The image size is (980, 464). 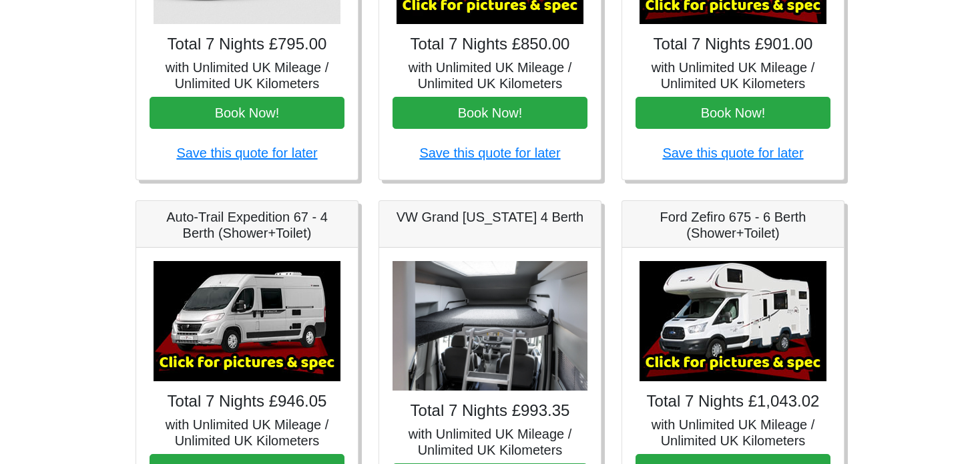 What do you see at coordinates (490, 410) in the screenshot?
I see `h4: Total 7 Nights £993.35` at bounding box center [490, 410].